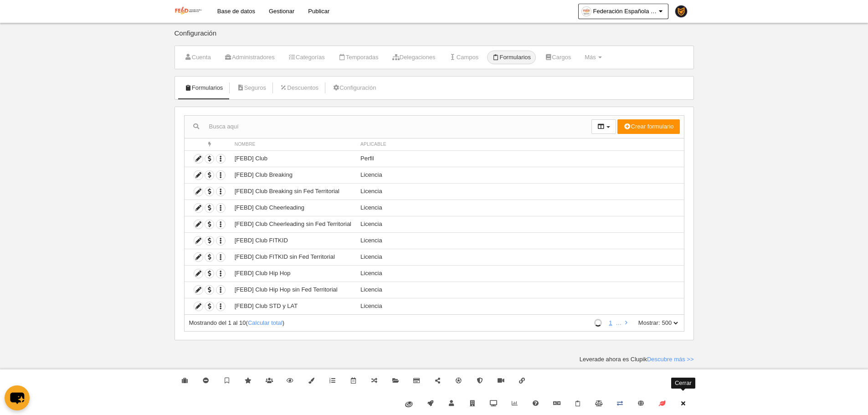 The image size is (868, 415). Describe the element at coordinates (373, 144) in the screenshot. I see `span: Aplicable` at that location.